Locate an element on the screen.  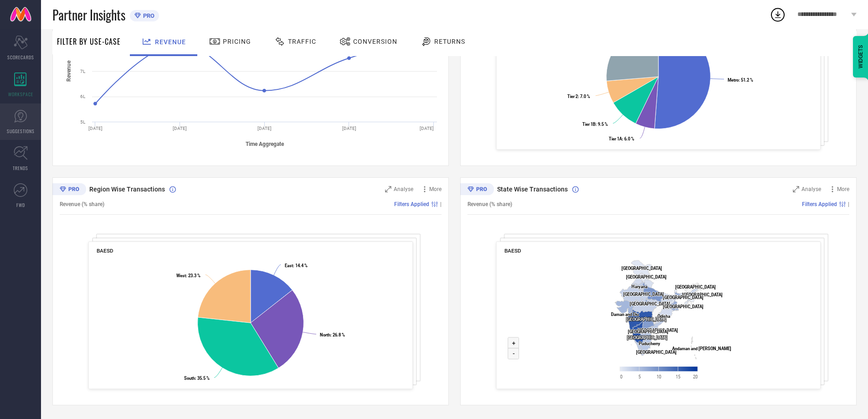
span: Partner Insights is located at coordinates (89, 14).